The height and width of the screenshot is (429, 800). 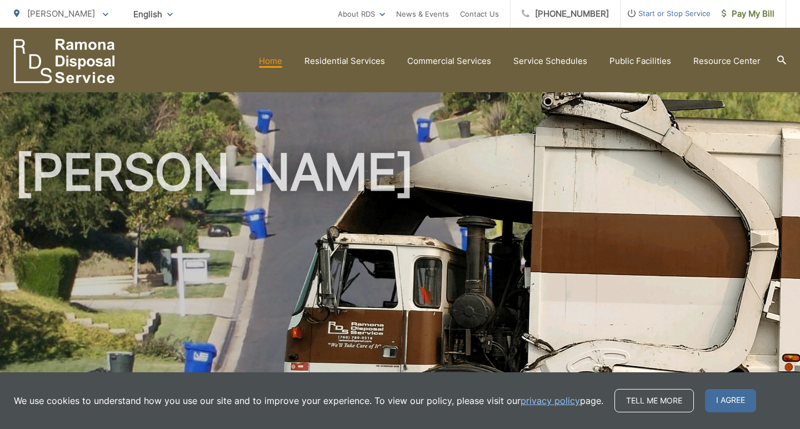 What do you see at coordinates (308, 400) in the screenshot?
I see `p: We use cookies to understand how you use our site and to improve your experience. To view our pol...` at bounding box center [308, 400].